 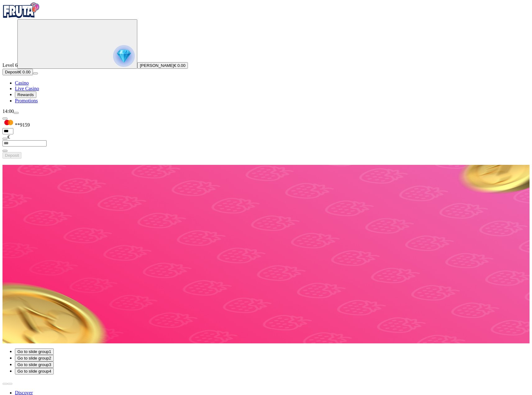 I want to click on span: Go to slide group 4, so click(x=34, y=371).